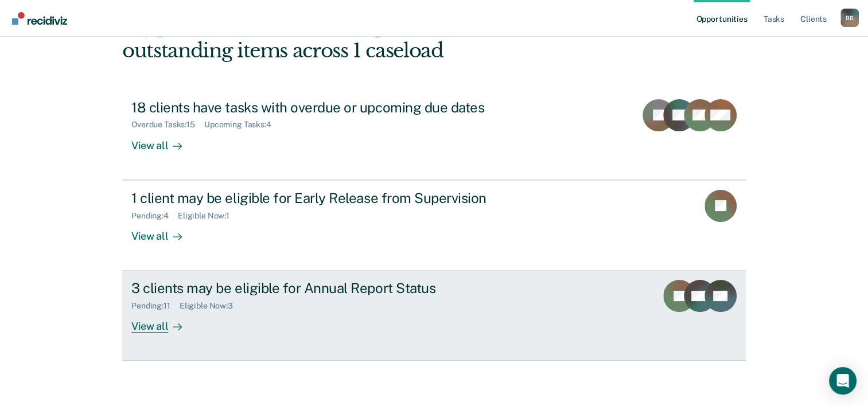 The image size is (868, 406). What do you see at coordinates (850, 18) in the screenshot?
I see `div: B B` at bounding box center [850, 18].